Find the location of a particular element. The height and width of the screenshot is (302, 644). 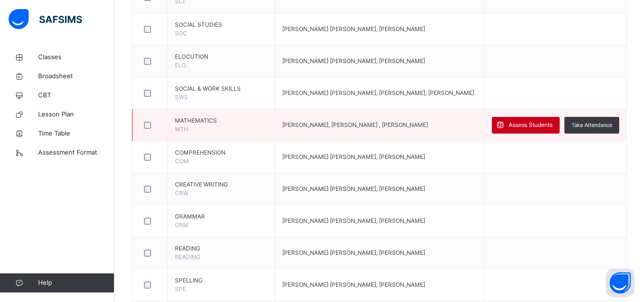

span: CREATIVE WRITING is located at coordinates (221, 184).